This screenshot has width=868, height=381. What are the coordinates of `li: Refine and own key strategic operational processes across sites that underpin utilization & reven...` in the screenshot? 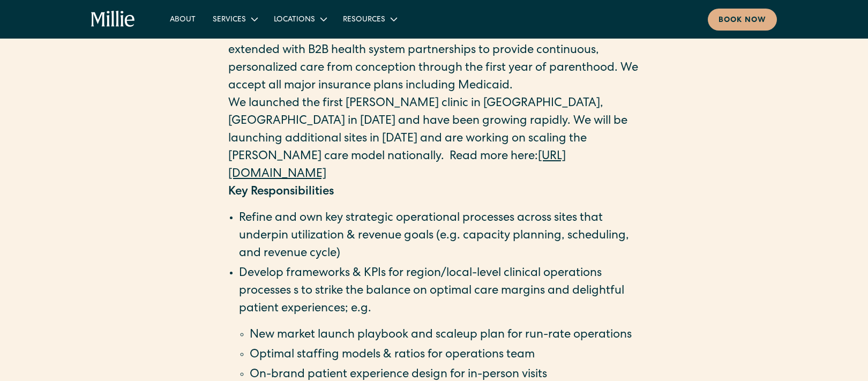 It's located at (439, 236).